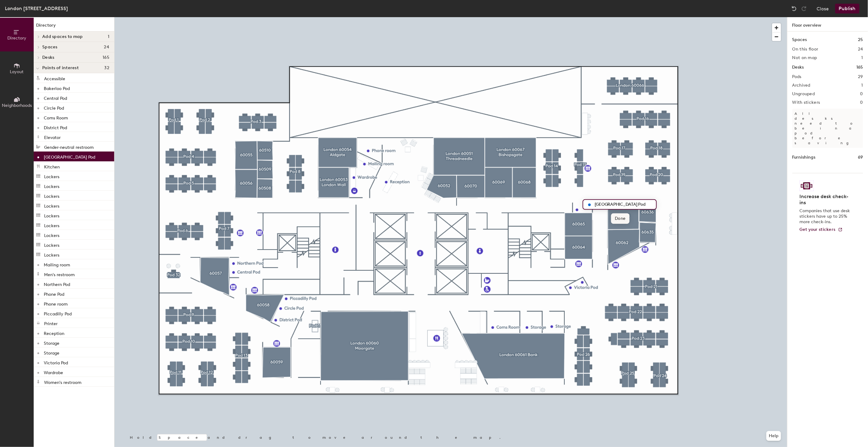 The width and height of the screenshot is (868, 447). I want to click on p: Phone room, so click(56, 303).